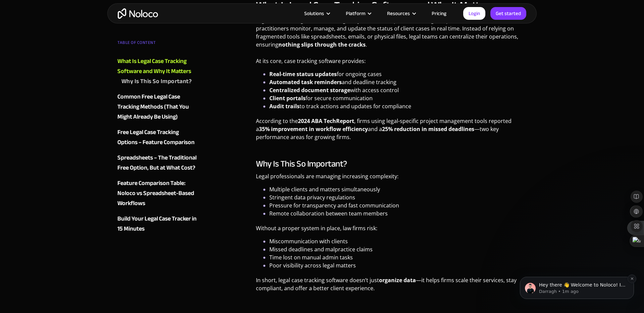  I want to click on strong: 35% improvement in workflow efficiency, so click(313, 129).